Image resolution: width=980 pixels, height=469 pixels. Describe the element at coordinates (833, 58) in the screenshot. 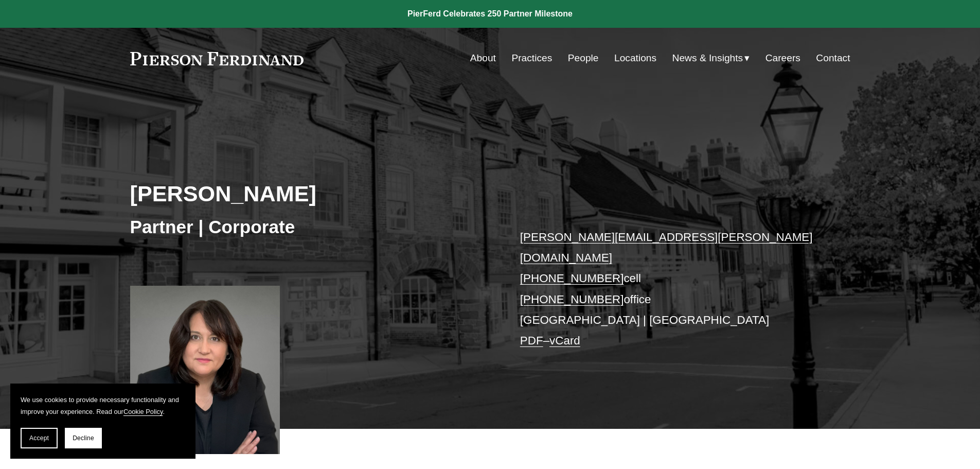

I see `a: Contact` at that location.